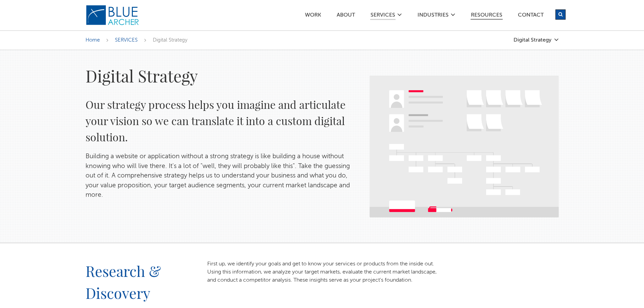 The image size is (644, 308). What do you see at coordinates (221, 76) in the screenshot?
I see `h1: Digital Strategy` at bounding box center [221, 76].